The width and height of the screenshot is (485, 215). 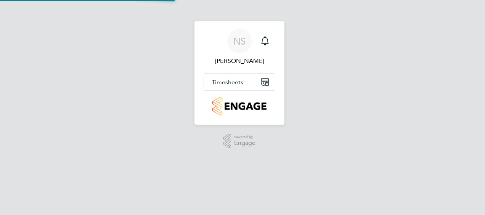 What do you see at coordinates (239, 106) in the screenshot?
I see `a: Go to home page` at bounding box center [239, 106].